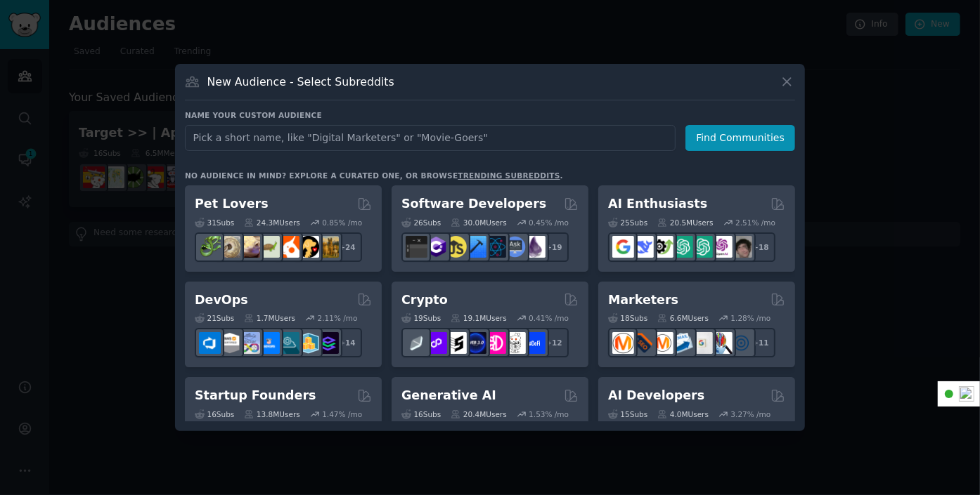  I want to click on img: herpetology, so click(210, 246).